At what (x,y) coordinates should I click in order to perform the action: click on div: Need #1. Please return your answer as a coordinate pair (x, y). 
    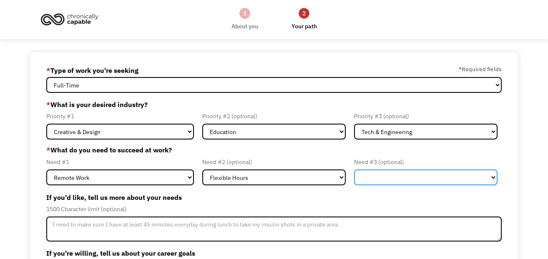
    Looking at the image, I should click on (120, 162).